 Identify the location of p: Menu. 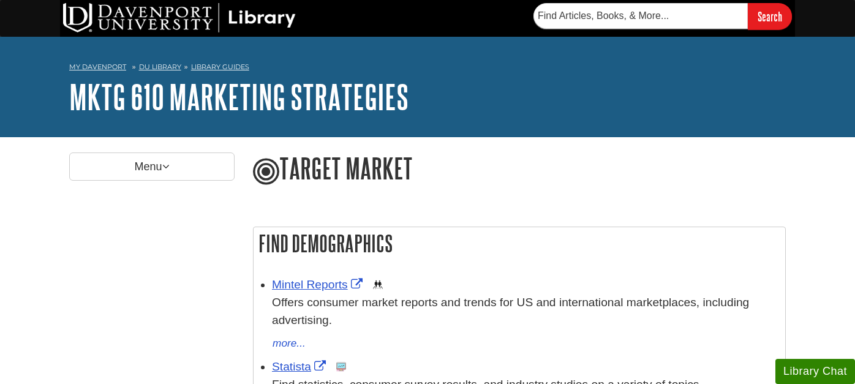
(152, 167).